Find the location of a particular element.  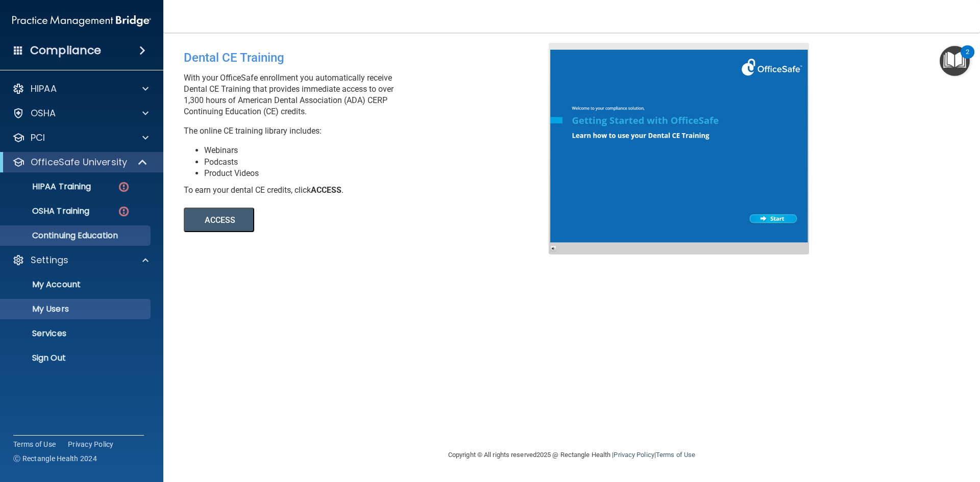

p: Settings is located at coordinates (50, 260).